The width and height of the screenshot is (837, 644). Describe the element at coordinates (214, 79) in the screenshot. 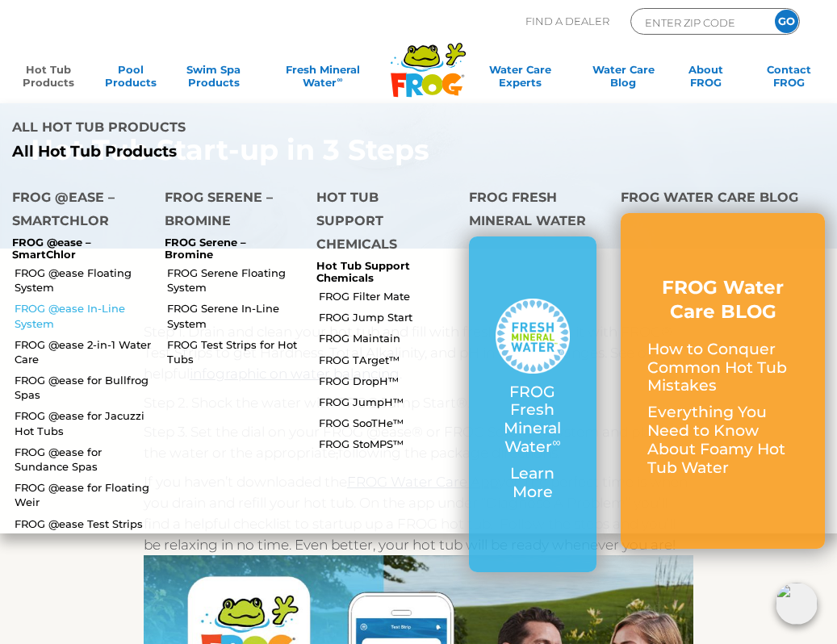

I see `a: Swim SpaProducts` at that location.